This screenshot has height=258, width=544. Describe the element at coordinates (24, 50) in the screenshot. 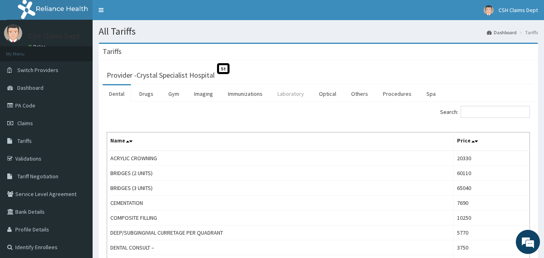

I see `img: d_794563401_company_1708531726252_794563401` at that location.